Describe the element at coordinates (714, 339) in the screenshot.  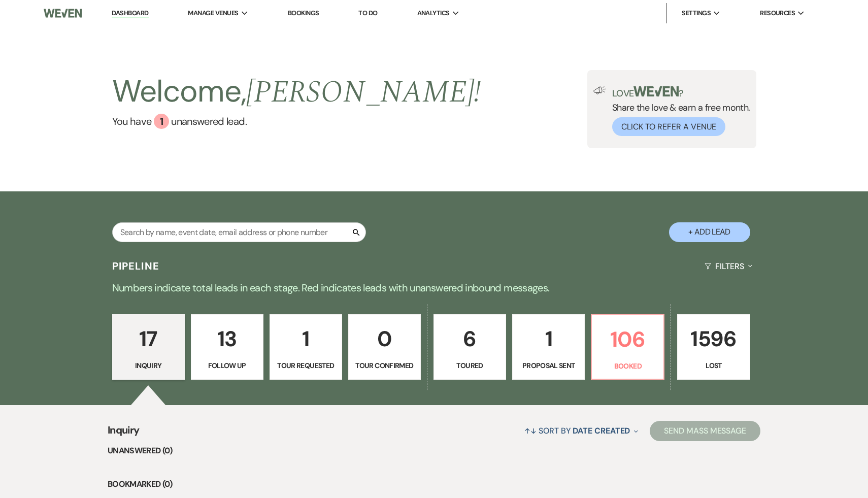
I see `p: 1596` at that location.